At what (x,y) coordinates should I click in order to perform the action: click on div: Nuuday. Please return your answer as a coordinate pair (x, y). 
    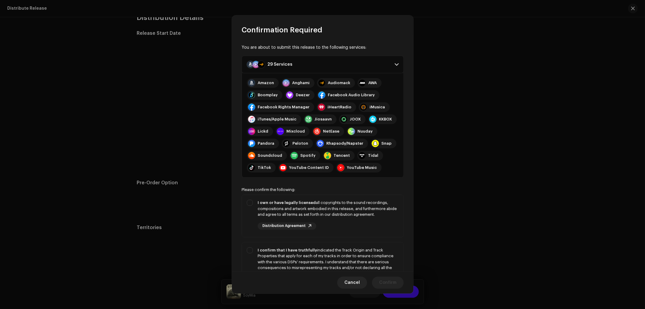
    Looking at the image, I should click on (365, 131).